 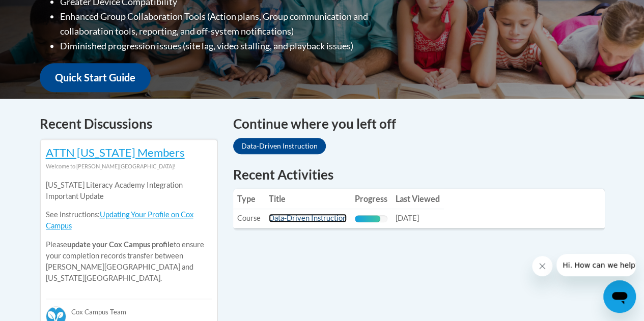 What do you see at coordinates (249, 218) in the screenshot?
I see `span: Course` at bounding box center [249, 218].